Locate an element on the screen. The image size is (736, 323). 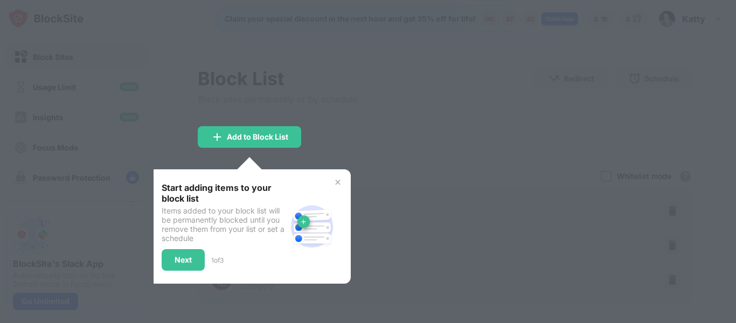
div: 1 of 3 is located at coordinates (217, 260).